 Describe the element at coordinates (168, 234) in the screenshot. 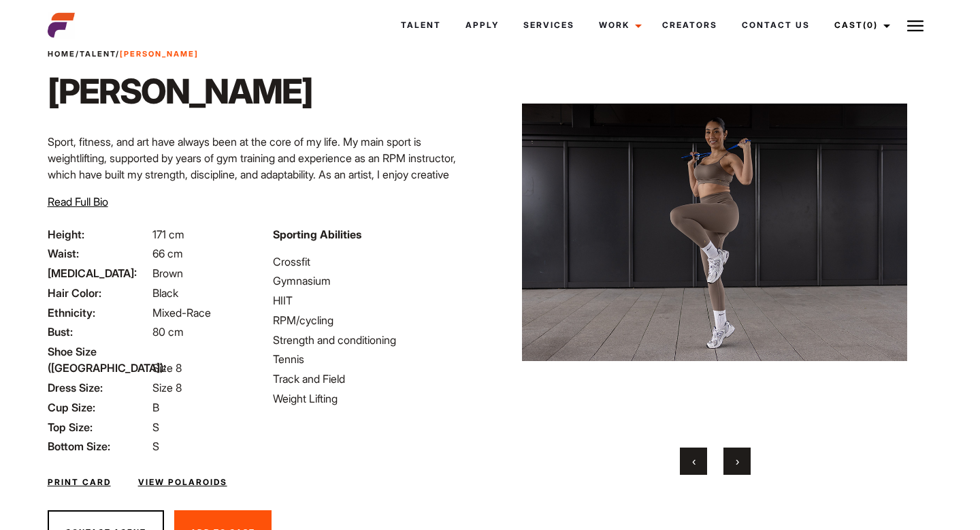

I see `span: 171 cm` at that location.